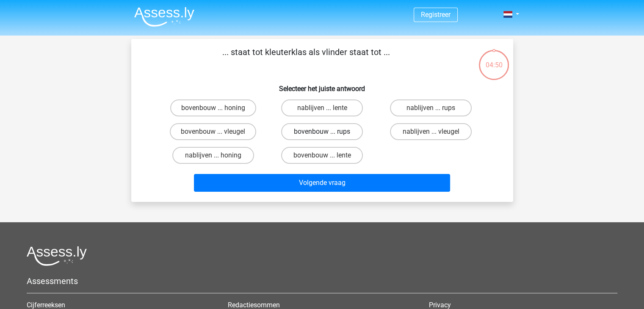  What do you see at coordinates (46, 305) in the screenshot?
I see `a: Cijferreeksen` at bounding box center [46, 305].